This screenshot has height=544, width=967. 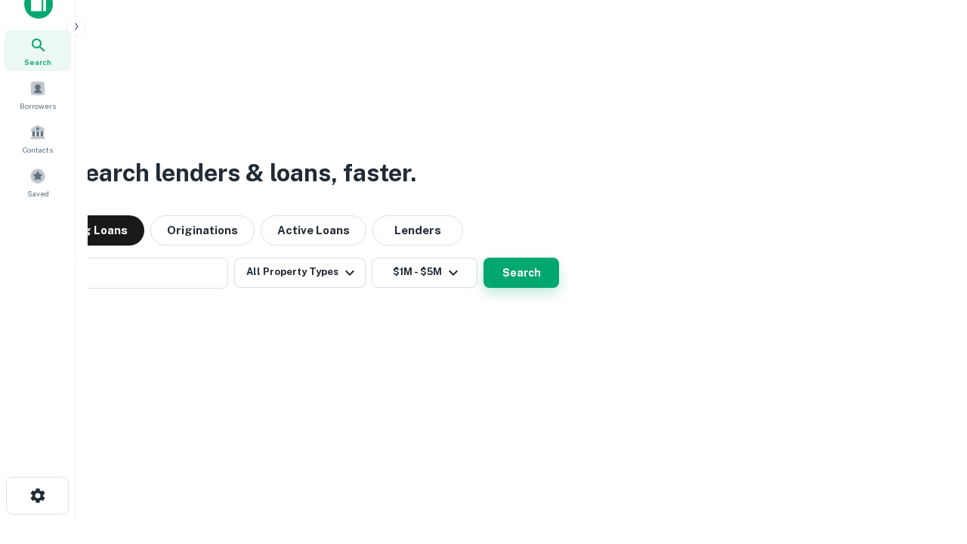 I want to click on span: Borrowers, so click(x=38, y=106).